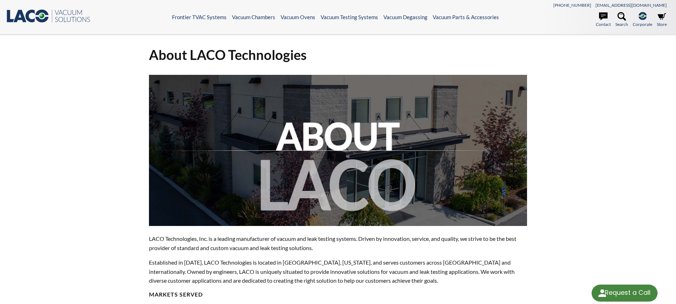 The height and width of the screenshot is (304, 676). Describe the element at coordinates (603, 20) in the screenshot. I see `a: Contact` at that location.